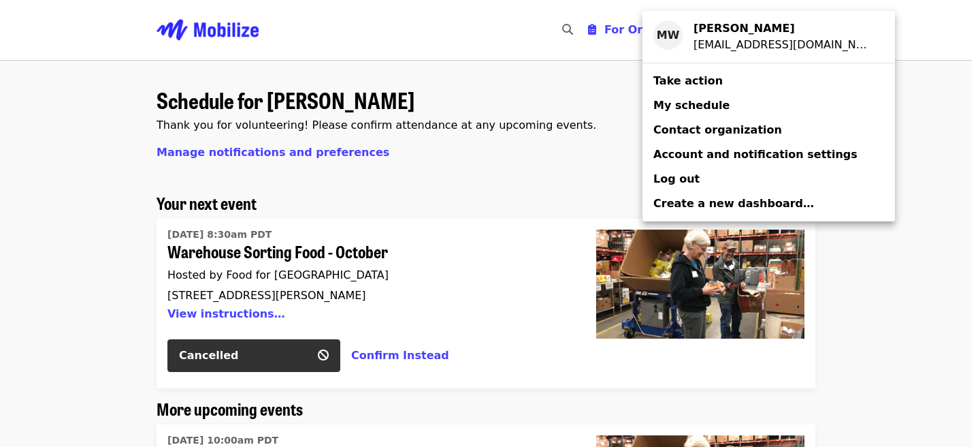 The image size is (980, 447). What do you see at coordinates (784, 45) in the screenshot?
I see `div: servantsoldiersteward@protonmail.com` at bounding box center [784, 45].